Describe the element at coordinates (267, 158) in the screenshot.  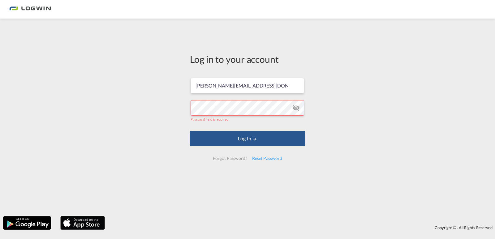
I see `div: Reset Password` at that location.